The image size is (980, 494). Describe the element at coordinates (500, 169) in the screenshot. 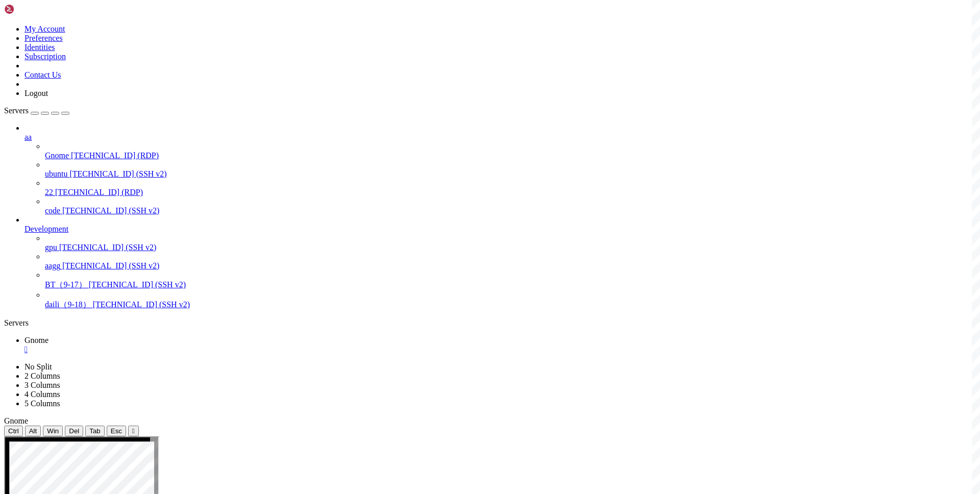

I see `li: aa` at that location.